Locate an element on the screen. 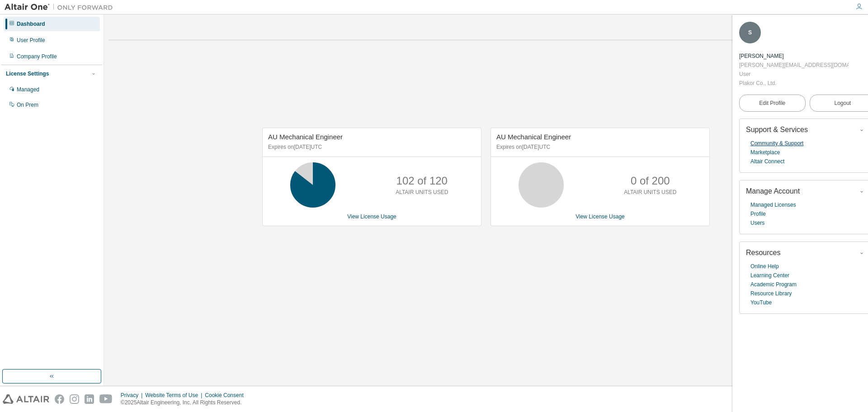 This screenshot has width=868, height=412. span: Logout is located at coordinates (842, 103).